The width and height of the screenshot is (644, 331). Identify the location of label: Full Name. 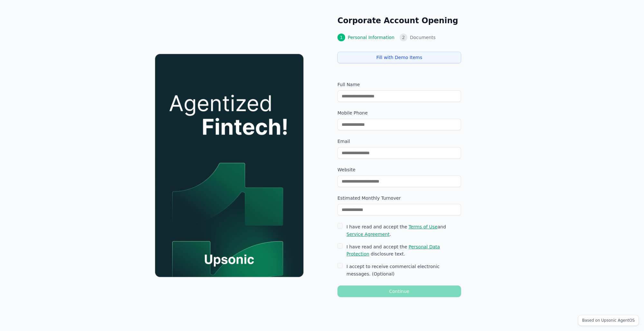
(399, 84).